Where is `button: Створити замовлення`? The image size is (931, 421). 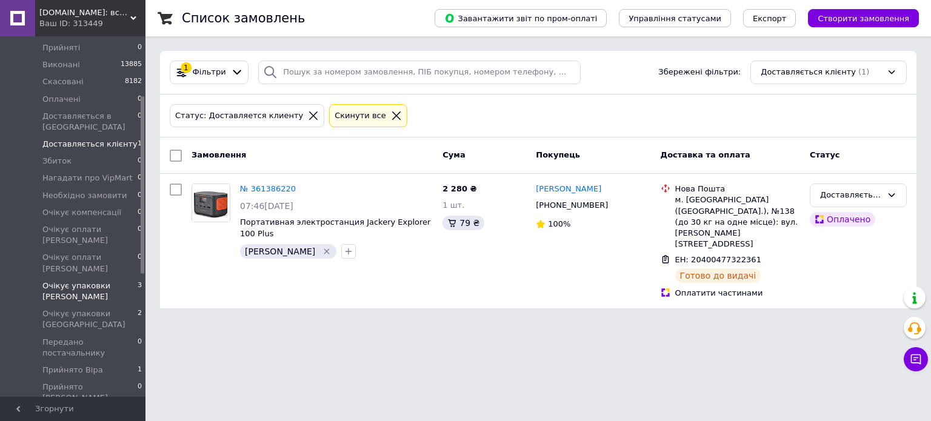 button: Створити замовлення is located at coordinates (863, 18).